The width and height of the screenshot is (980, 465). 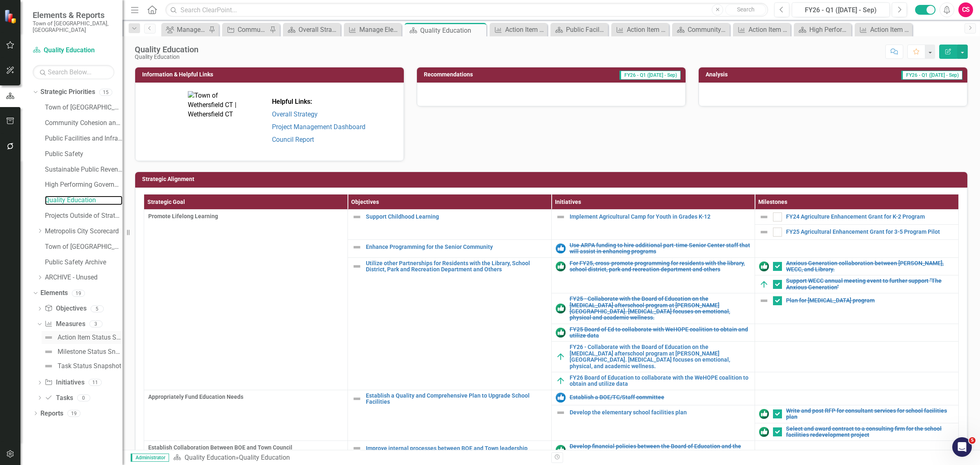 I want to click on span: Appropriately Fund Education Needs, so click(x=246, y=397).